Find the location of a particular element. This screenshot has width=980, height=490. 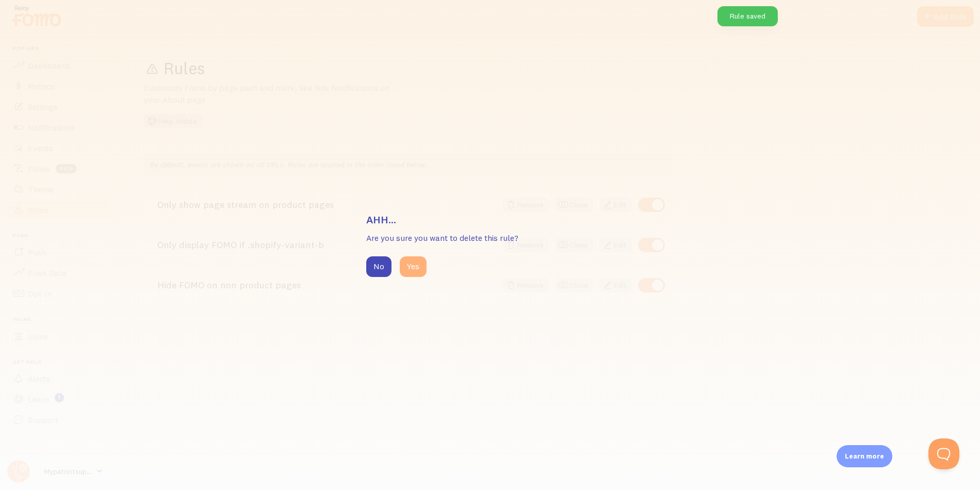

p: Learn more is located at coordinates (864, 455).